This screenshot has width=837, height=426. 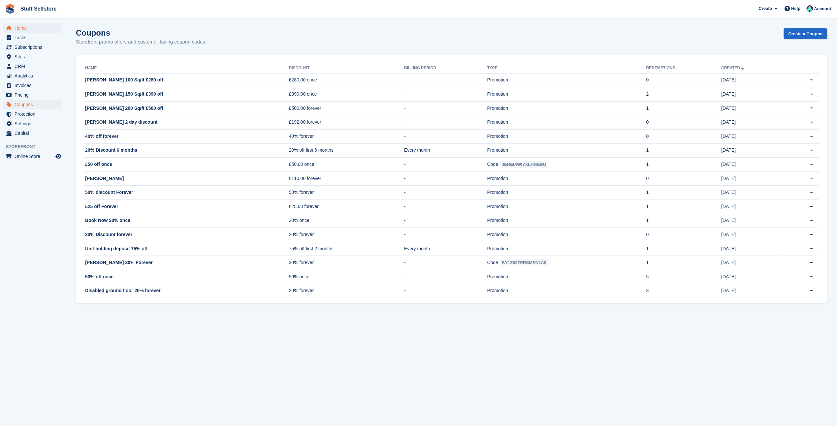 I want to click on span: Protection, so click(x=34, y=114).